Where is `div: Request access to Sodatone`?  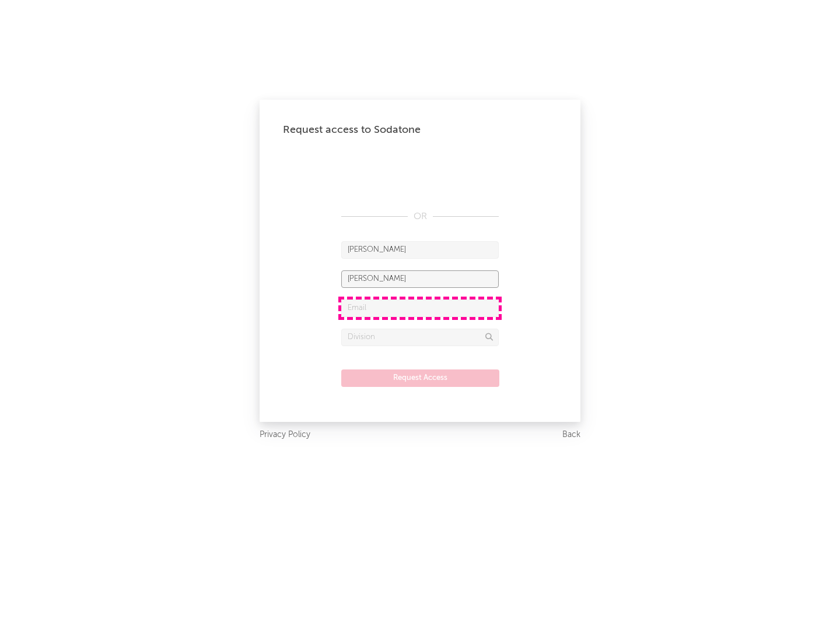
div: Request access to Sodatone is located at coordinates (420, 130).